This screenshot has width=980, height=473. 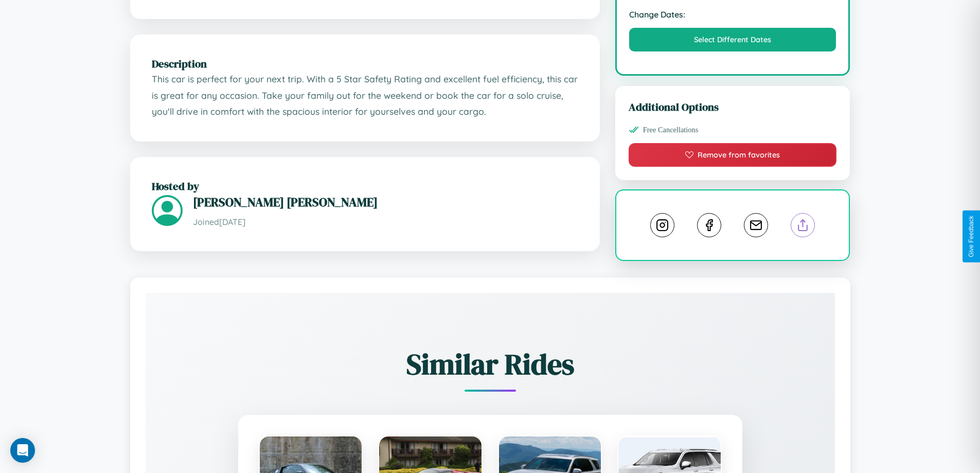 What do you see at coordinates (23, 450) in the screenshot?
I see `div: Open Intercom Messenger` at bounding box center [23, 450].